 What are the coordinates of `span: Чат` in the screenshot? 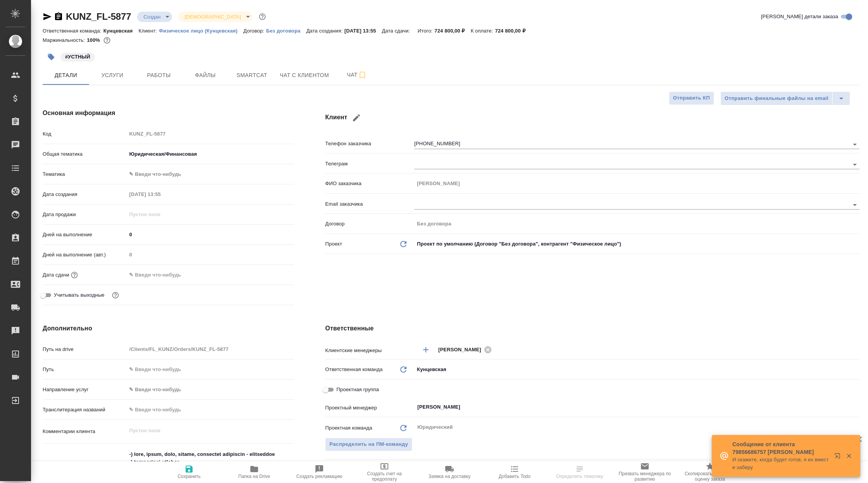 It's located at (357, 74).